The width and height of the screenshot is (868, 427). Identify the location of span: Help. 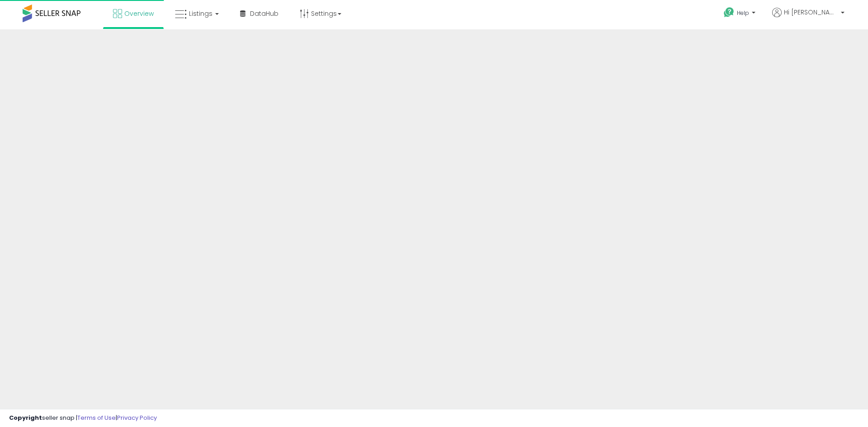
(743, 13).